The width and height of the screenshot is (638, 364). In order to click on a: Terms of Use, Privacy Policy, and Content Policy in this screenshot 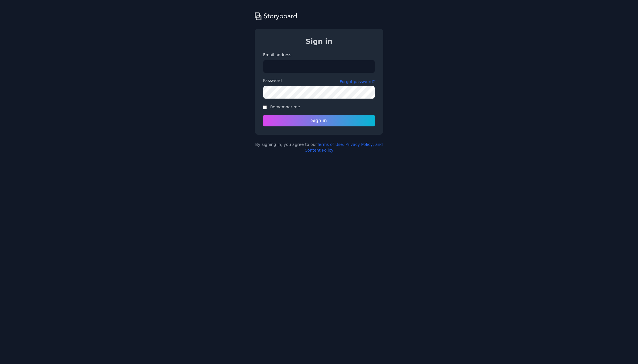, I will do `click(344, 147)`.